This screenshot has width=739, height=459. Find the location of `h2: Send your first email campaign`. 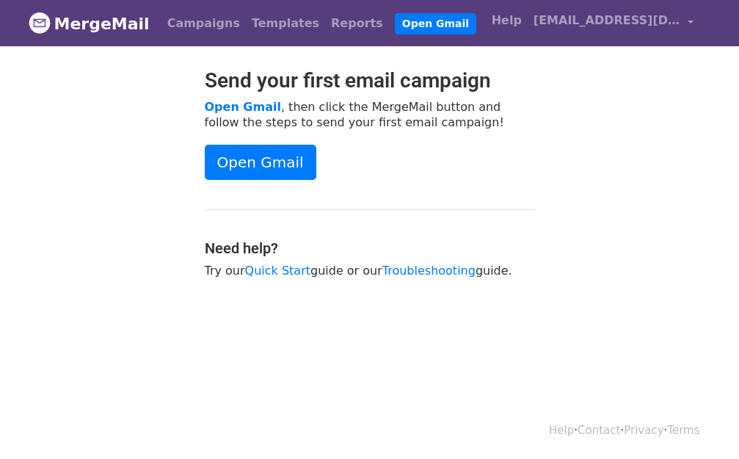

h2: Send your first email campaign is located at coordinates (370, 81).